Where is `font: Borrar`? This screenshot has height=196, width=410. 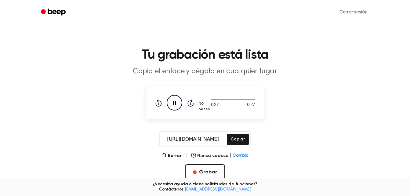
font: Borrar is located at coordinates (175, 156).